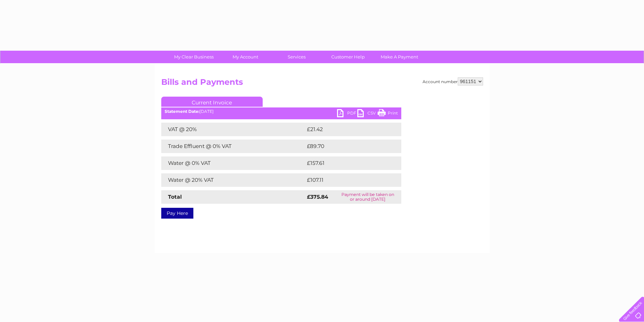  Describe the element at coordinates (368, 114) in the screenshot. I see `a: CSV` at that location.